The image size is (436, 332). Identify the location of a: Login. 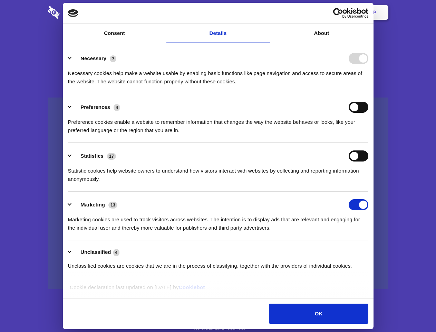
(328, 12).